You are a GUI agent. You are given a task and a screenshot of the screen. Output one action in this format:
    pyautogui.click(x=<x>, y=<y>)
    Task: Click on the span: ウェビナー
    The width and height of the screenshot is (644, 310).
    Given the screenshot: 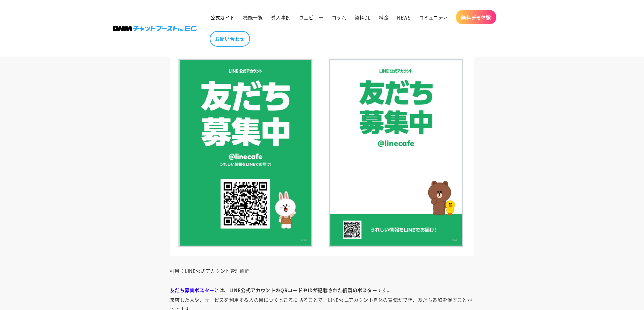 What is the action you would take?
    pyautogui.click(x=311, y=17)
    